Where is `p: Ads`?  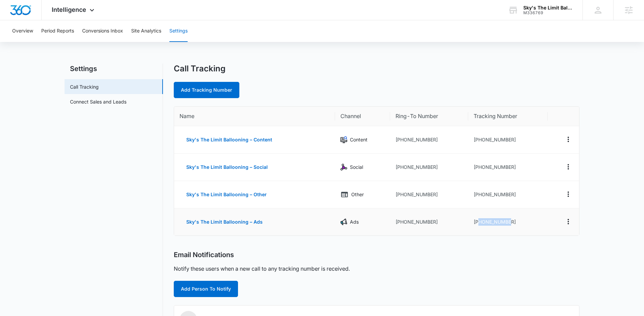 p: Ads is located at coordinates (355, 222).